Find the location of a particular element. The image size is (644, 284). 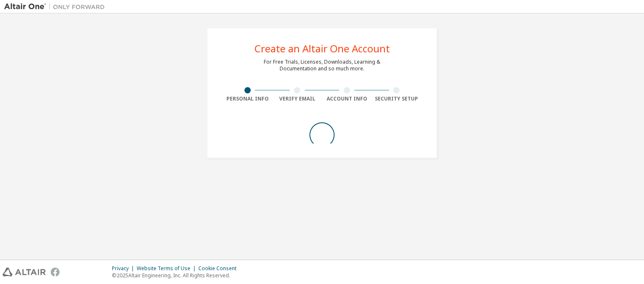

div: Account Info is located at coordinates (347, 99).